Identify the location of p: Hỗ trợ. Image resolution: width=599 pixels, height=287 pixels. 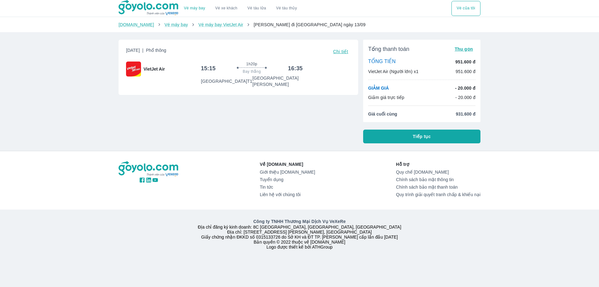
(438, 164).